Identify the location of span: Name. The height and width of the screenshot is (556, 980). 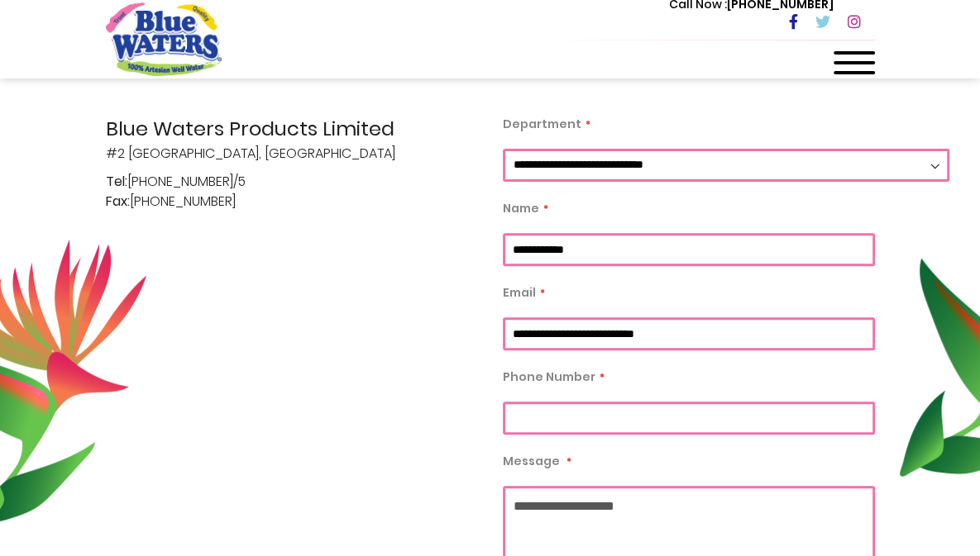
(521, 208).